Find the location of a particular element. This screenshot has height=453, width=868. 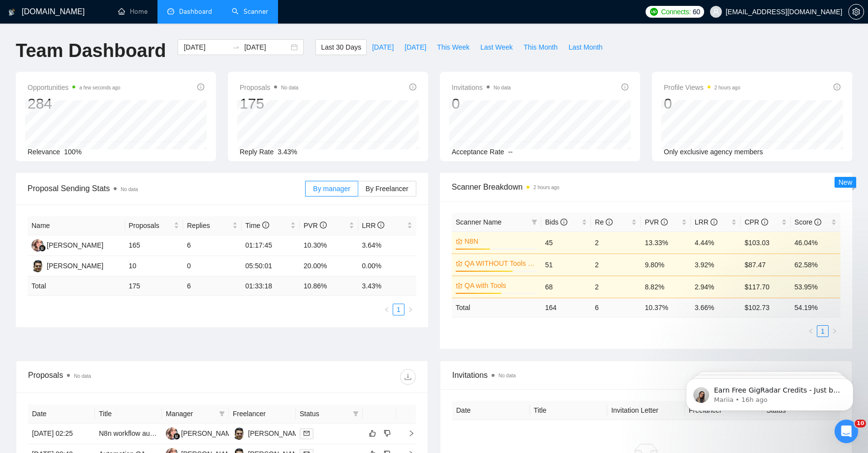

span: This Week is located at coordinates (453, 47).